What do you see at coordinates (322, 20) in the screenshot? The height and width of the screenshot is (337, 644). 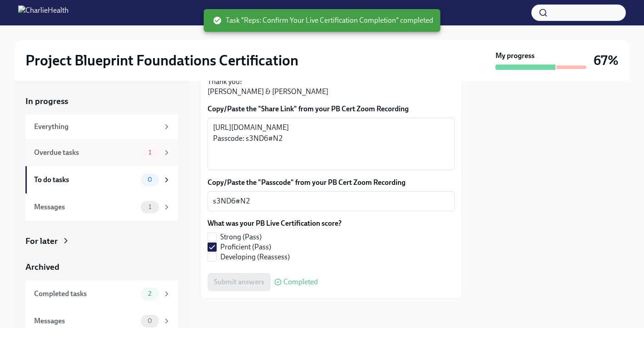 I see `span: Task "Reps: Confirm Your Live Certification Completion" completed` at bounding box center [322, 20].